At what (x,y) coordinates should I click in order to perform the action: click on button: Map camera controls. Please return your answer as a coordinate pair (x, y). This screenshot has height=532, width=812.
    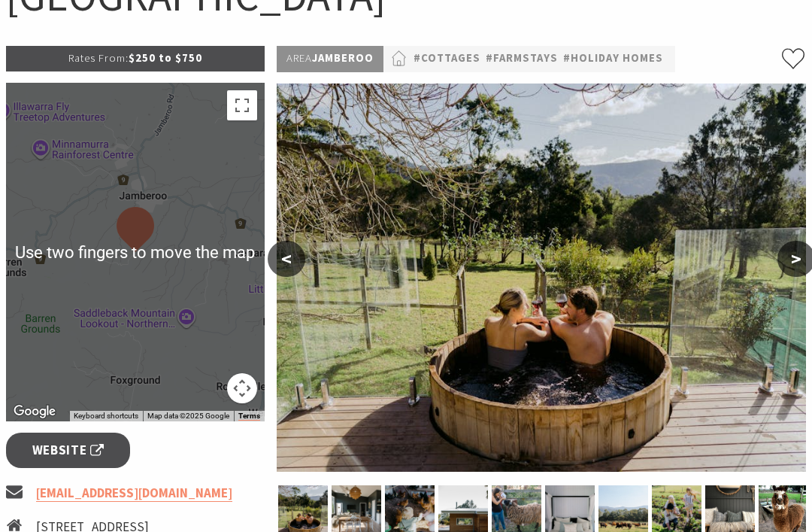
    Looking at the image, I should click on (242, 388).